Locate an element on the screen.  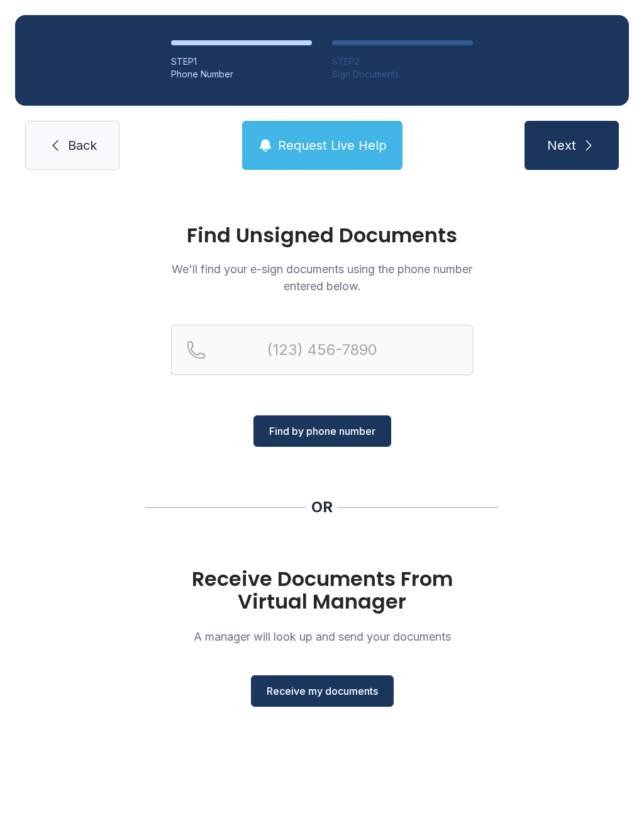
div: OR is located at coordinates (322, 508).